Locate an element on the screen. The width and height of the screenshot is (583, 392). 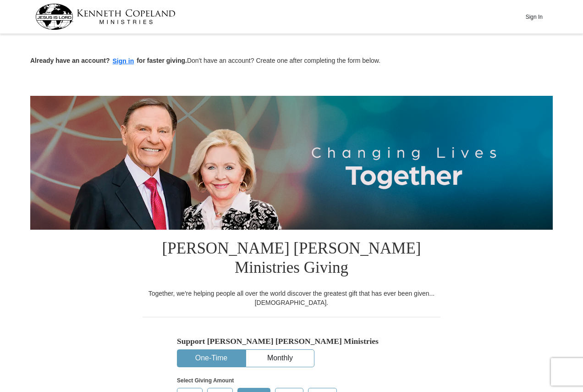
strong: Already have an account? for faster giving. is located at coordinates (108, 61).